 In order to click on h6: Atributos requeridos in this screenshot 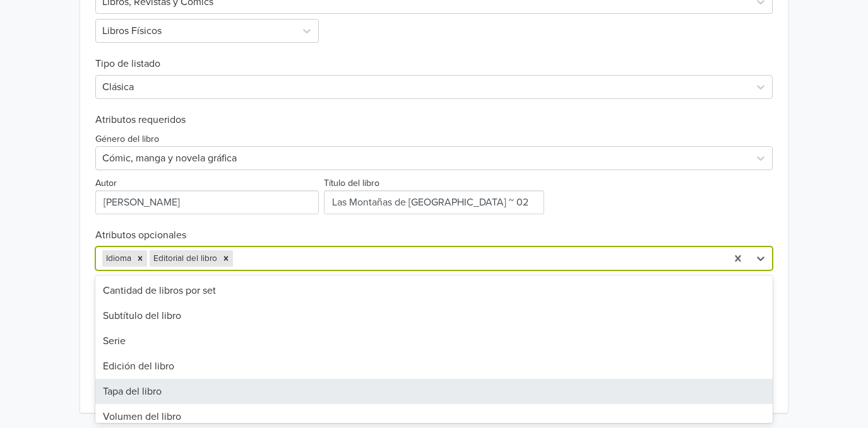, I will do `click(434, 120)`.